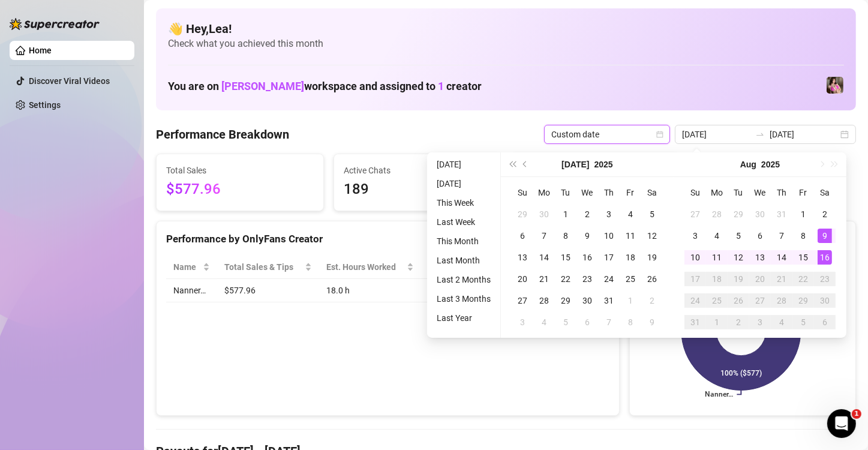  I want to click on th: Sa, so click(652, 192).